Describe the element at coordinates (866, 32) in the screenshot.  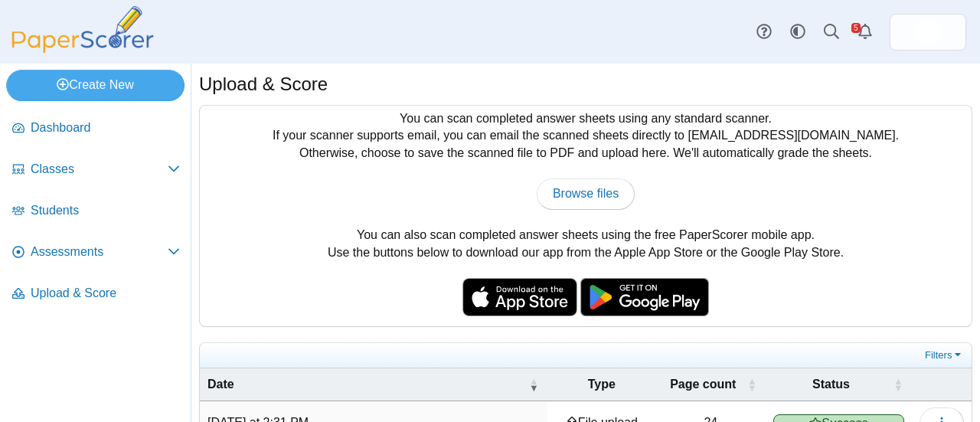
I see `a: Alerts` at that location.